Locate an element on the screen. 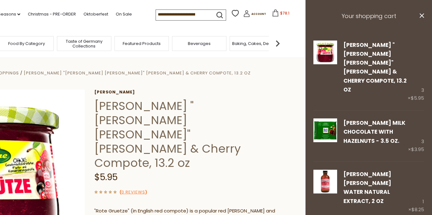 This screenshot has height=215, width=432. a: Featured Products is located at coordinates (142, 43).